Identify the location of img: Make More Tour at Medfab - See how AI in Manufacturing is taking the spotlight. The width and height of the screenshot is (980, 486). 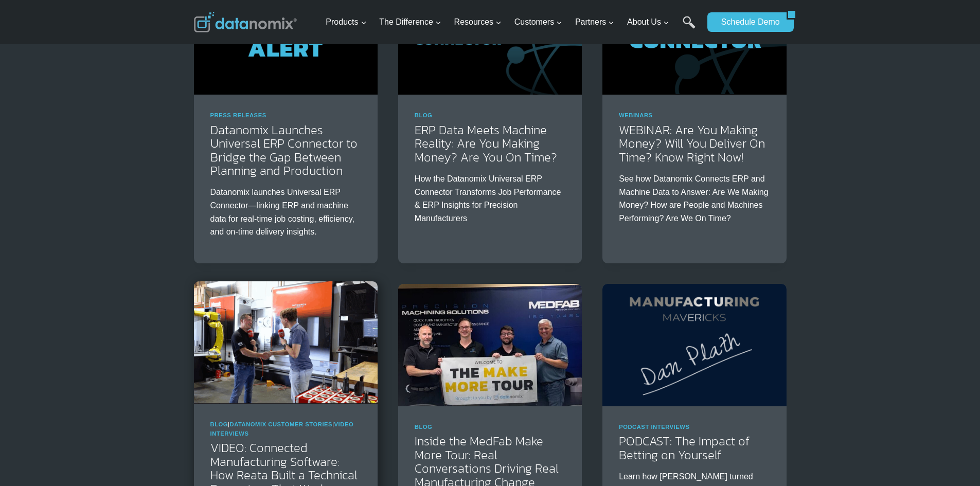
(490, 345).